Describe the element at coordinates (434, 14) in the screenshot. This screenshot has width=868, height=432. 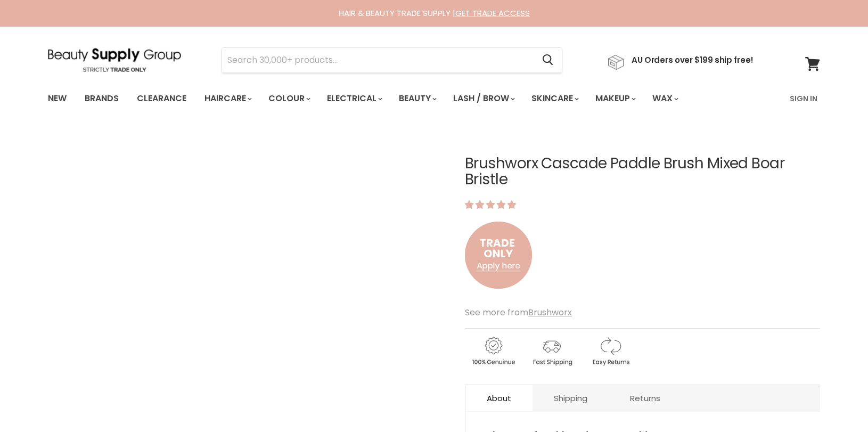
I see `div: HAIR & BEAUTY TRADE SUPPLY |` at that location.